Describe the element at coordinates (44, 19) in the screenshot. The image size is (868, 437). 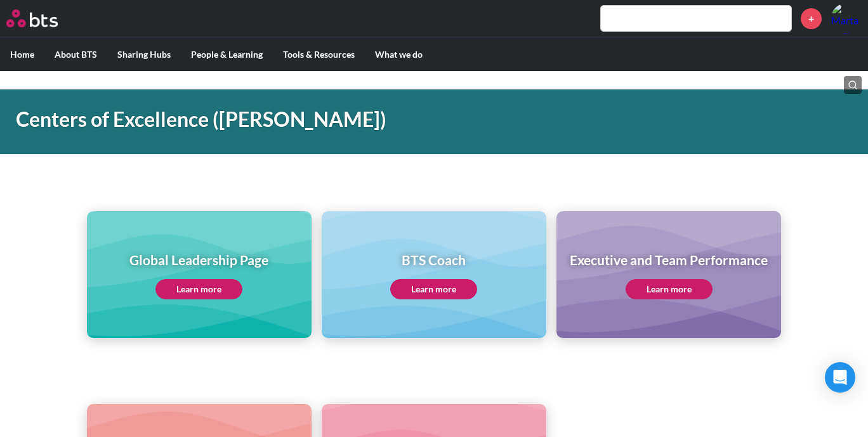
I see `a: Go home` at that location.